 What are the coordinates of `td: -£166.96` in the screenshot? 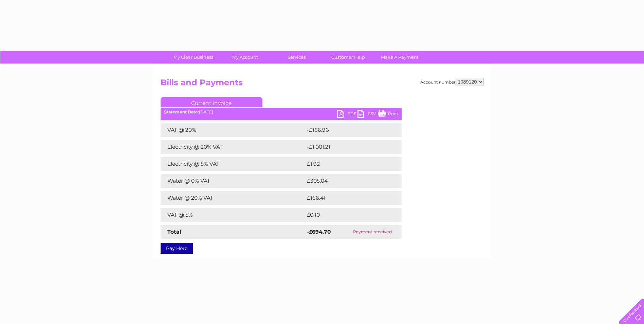 It's located at (348, 130).